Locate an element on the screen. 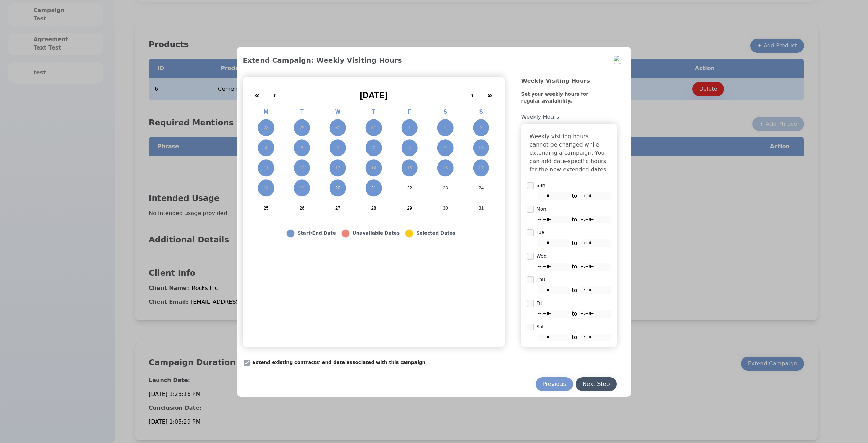  button: August 9, 2025 is located at coordinates (445, 148).